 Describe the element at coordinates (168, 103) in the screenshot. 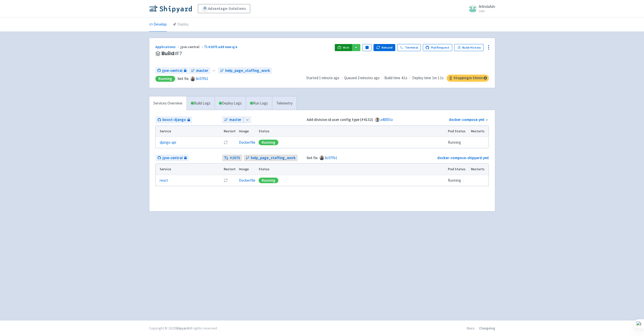

I see `a: Services Overview` at that location.